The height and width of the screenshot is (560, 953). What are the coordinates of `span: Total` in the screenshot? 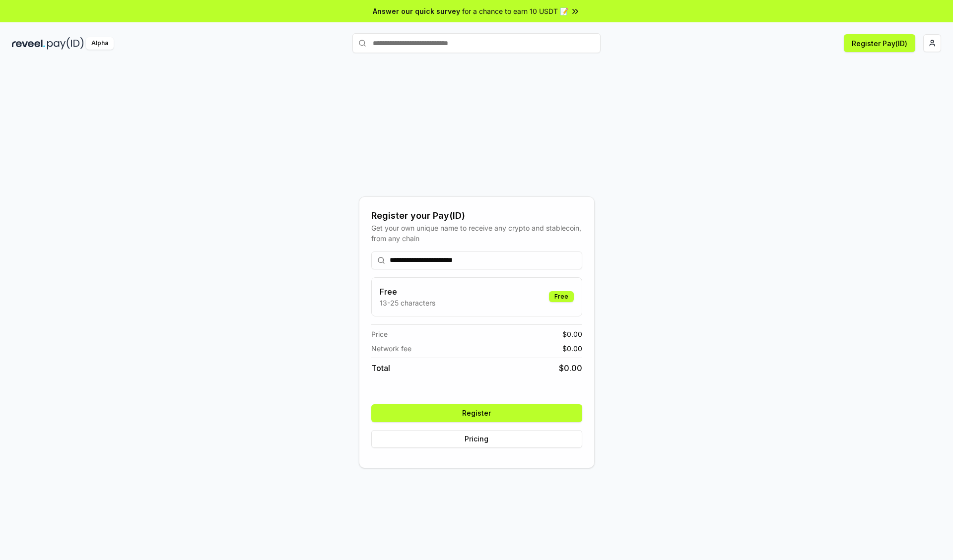 It's located at (381, 368).